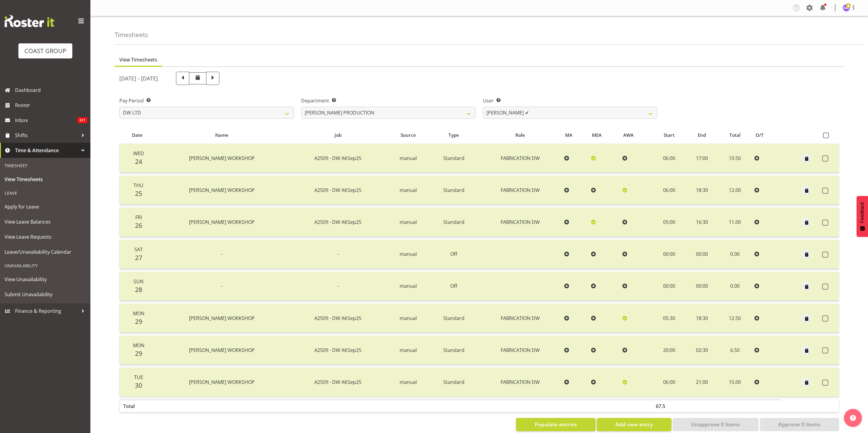 The image size is (868, 433). I want to click on img: help-xxl-2.png, so click(853, 418).